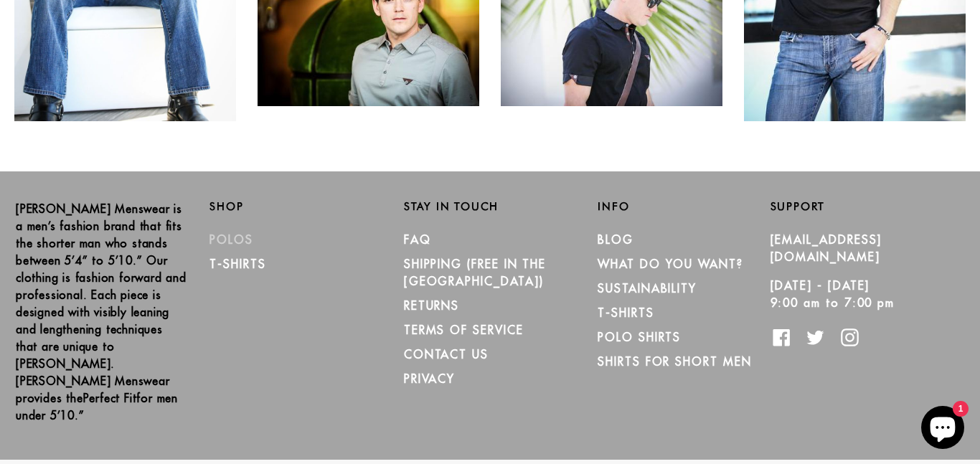 The width and height of the screenshot is (980, 464). I want to click on h2: Info, so click(684, 206).